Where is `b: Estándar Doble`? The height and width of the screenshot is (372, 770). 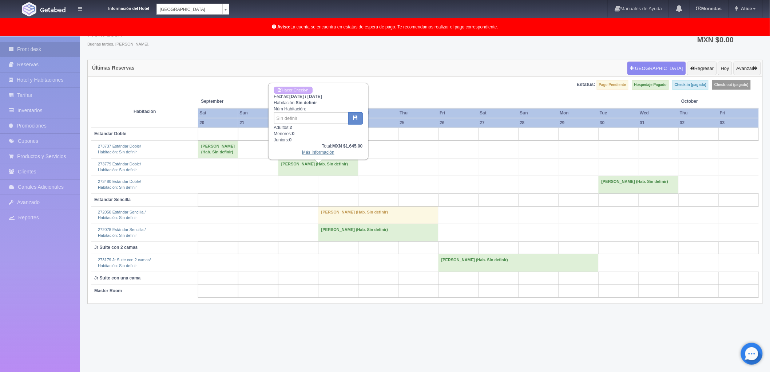 b: Estándar Doble is located at coordinates (110, 134).